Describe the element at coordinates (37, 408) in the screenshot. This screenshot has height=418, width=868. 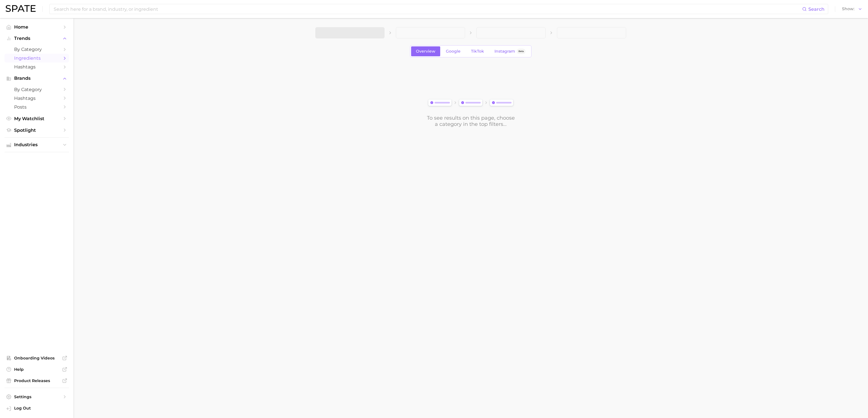
I see `a: Log out. Currently logged in with e-mail lynne.stewart@mpgllc.com.` at that location.